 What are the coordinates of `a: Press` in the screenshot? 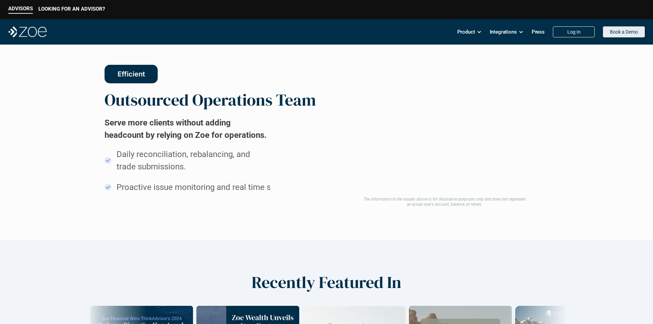 It's located at (538, 32).